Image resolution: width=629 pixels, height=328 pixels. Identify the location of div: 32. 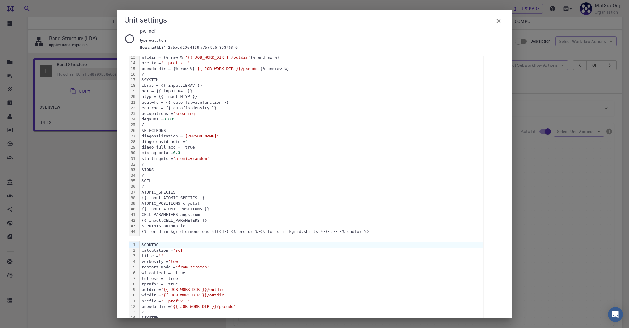
(133, 164).